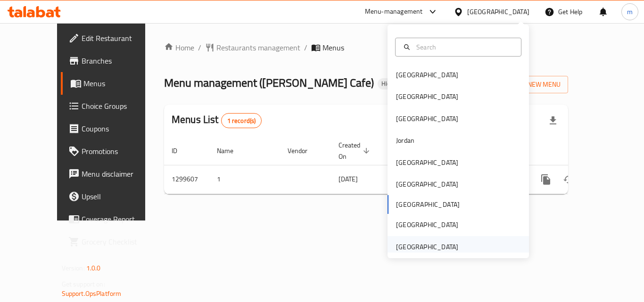 This screenshot has height=302, width=644. Describe the element at coordinates (391, 84) in the screenshot. I see `div: Hidden` at that location.